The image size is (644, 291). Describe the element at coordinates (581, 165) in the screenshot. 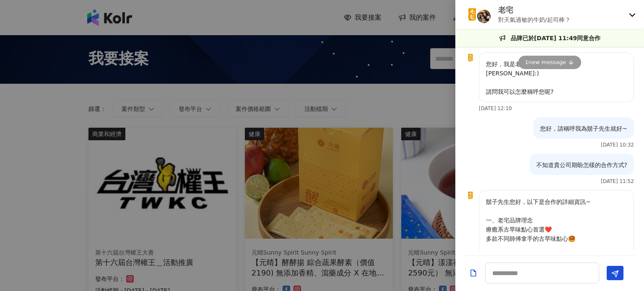

I see `p: 不知道貴公司期盼怎樣的合作方式?` at that location.